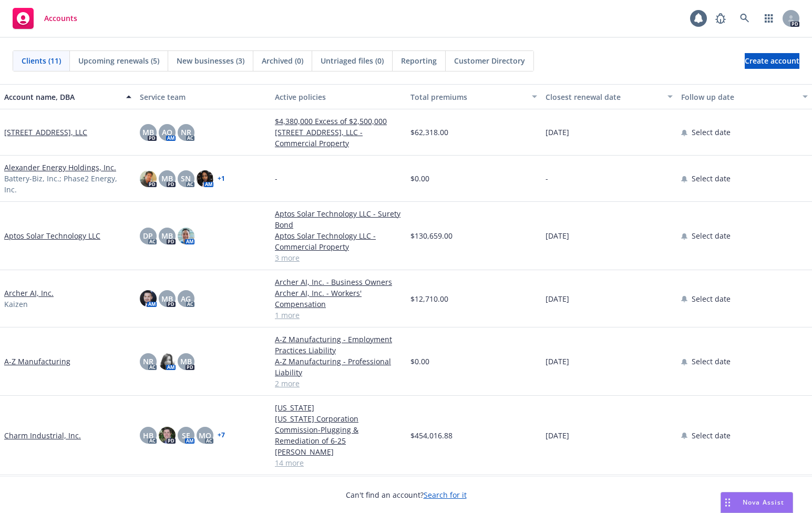 This screenshot has width=812, height=513. What do you see at coordinates (445, 494) in the screenshot?
I see `a: Search for it` at bounding box center [445, 494].